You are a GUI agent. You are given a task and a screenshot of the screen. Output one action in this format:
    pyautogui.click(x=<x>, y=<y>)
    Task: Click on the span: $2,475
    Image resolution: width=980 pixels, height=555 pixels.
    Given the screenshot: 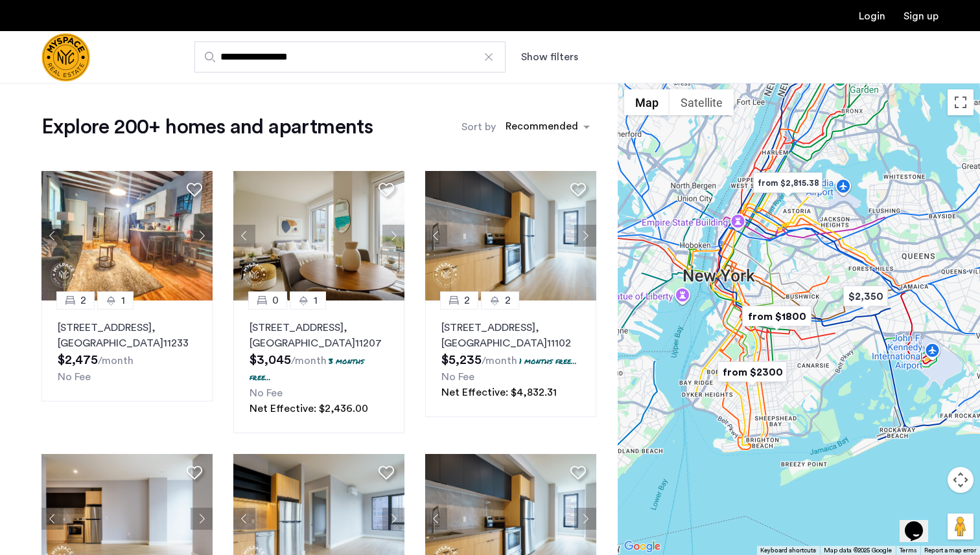 What is the action you would take?
    pyautogui.click(x=78, y=360)
    